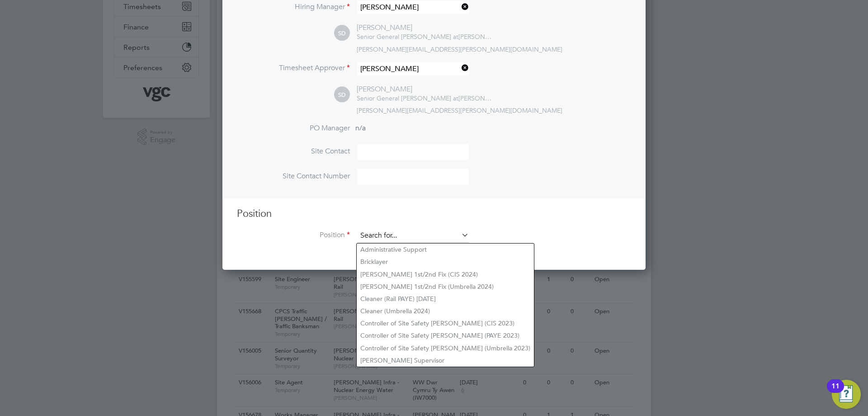 This screenshot has height=416, width=868. Describe the element at coordinates (847, 394) in the screenshot. I see `button: Open Resource Center, 11 new notifications` at that location.